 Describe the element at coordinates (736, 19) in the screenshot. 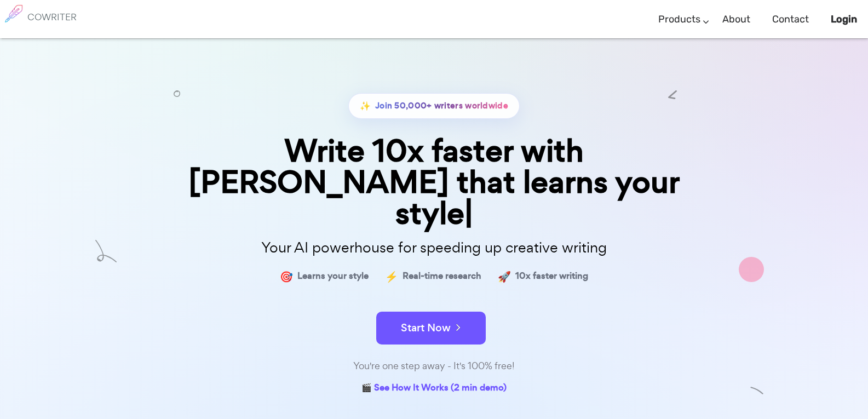

I see `a: About` at that location.